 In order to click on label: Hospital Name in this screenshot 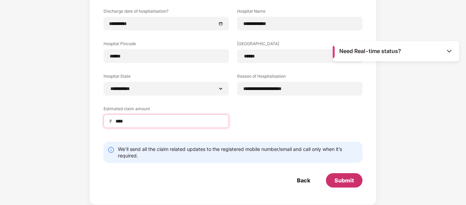, I will do `click(300, 12)`.